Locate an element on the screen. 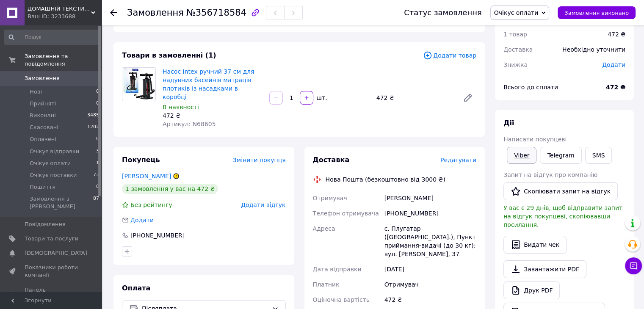 The width and height of the screenshot is (644, 309). button: Чат з покупцем is located at coordinates (633, 266).